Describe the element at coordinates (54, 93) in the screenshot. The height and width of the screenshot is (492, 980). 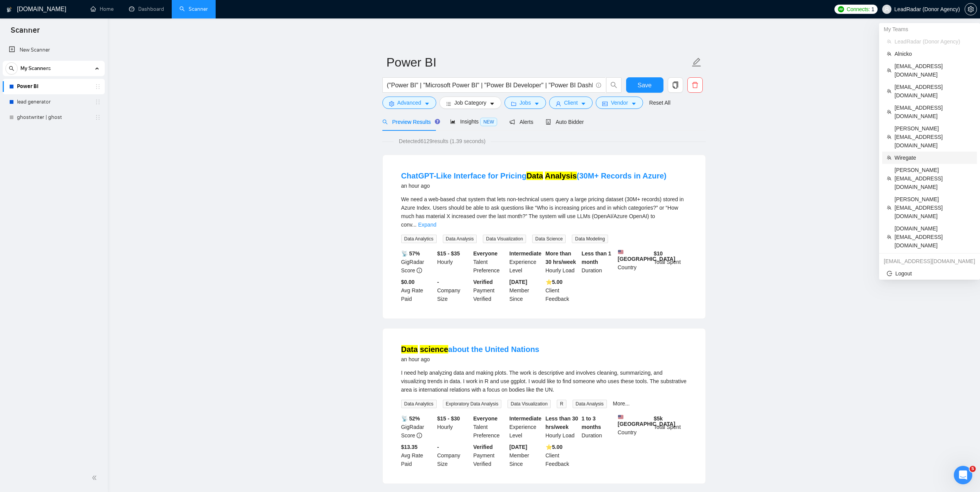
I see `li: My Scanners` at that location.